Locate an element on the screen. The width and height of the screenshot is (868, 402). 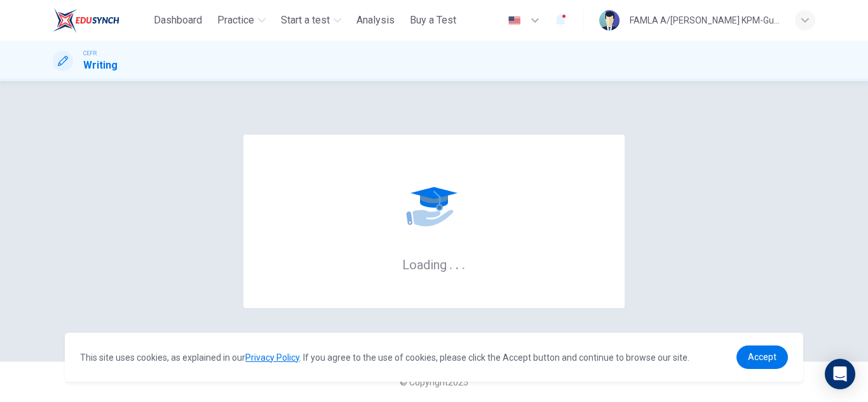
span: This site uses cookies, as explained in our . If you agree to the use of cookies, please click th... is located at coordinates (384, 358).